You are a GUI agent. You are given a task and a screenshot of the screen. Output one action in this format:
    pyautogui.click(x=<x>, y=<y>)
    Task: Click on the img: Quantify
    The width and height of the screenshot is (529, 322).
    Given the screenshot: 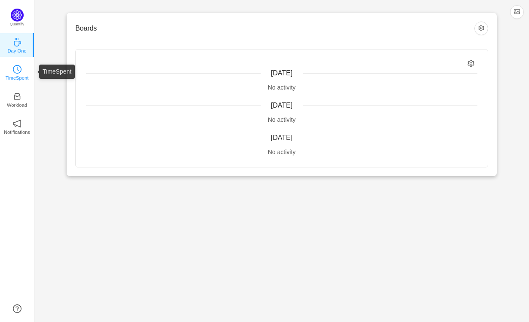 What is the action you would take?
    pyautogui.click(x=17, y=15)
    